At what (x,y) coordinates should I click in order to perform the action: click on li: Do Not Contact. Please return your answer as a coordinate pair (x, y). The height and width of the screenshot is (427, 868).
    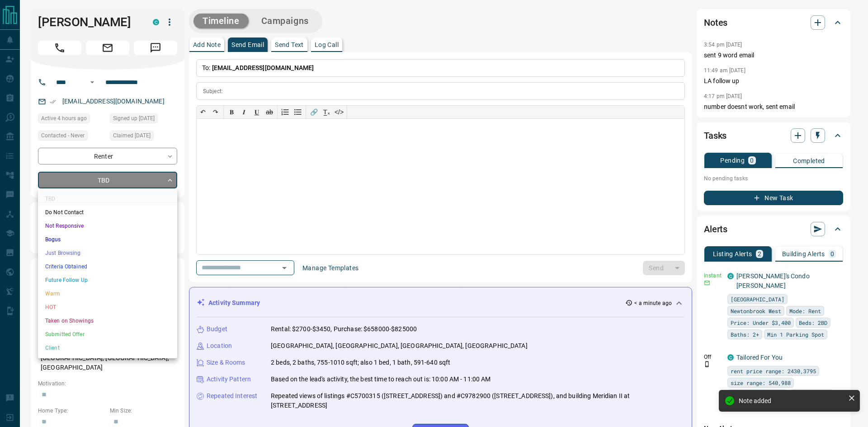
    Looking at the image, I should click on (108, 213).